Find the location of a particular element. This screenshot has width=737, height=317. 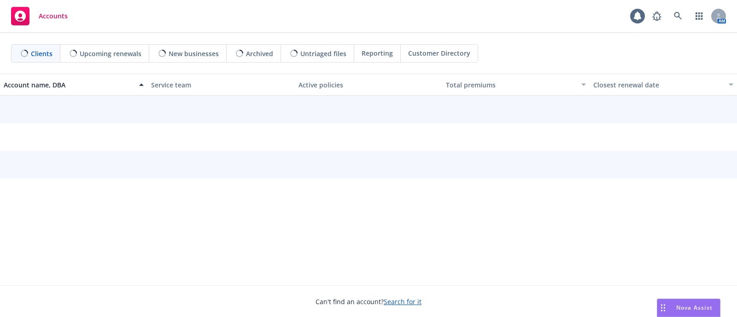

button: Closest renewal date is located at coordinates (663, 85).